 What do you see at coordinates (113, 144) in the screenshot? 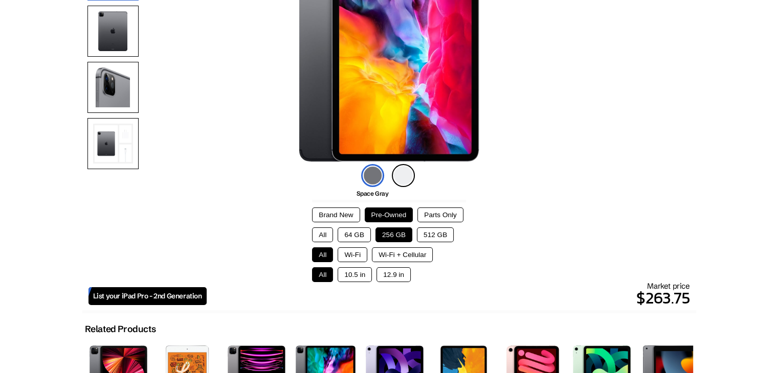
I see `img: All` at bounding box center [113, 144].